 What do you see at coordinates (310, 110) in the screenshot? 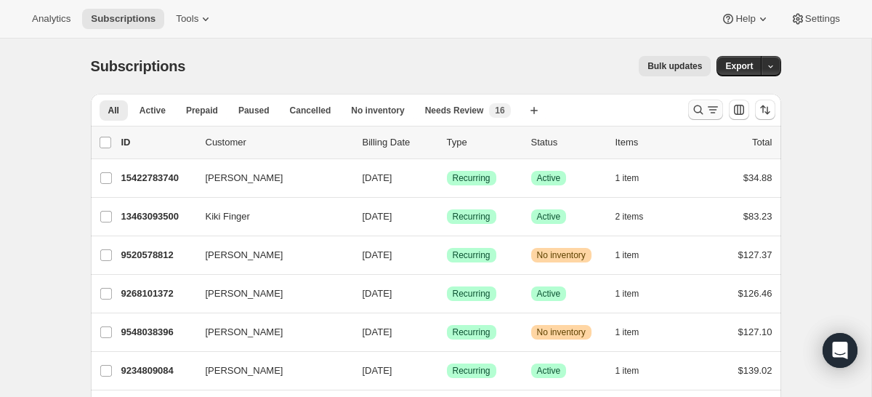
I see `span: Cancelled` at bounding box center [310, 110].